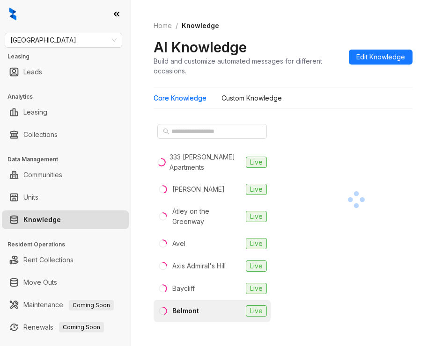  What do you see at coordinates (69, 97) in the screenshot?
I see `h3: Analytics` at bounding box center [69, 97].